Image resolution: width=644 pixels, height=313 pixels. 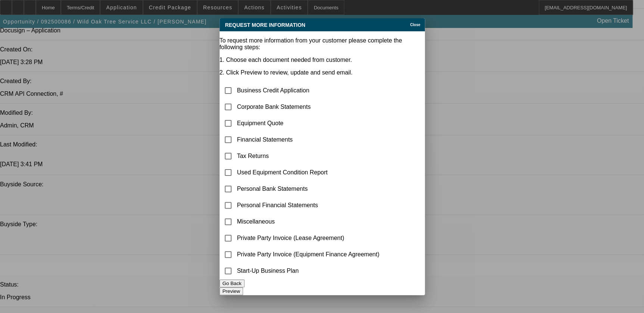 What do you see at coordinates (309, 91) in the screenshot?
I see `td: Business Credit Application` at bounding box center [309, 91].